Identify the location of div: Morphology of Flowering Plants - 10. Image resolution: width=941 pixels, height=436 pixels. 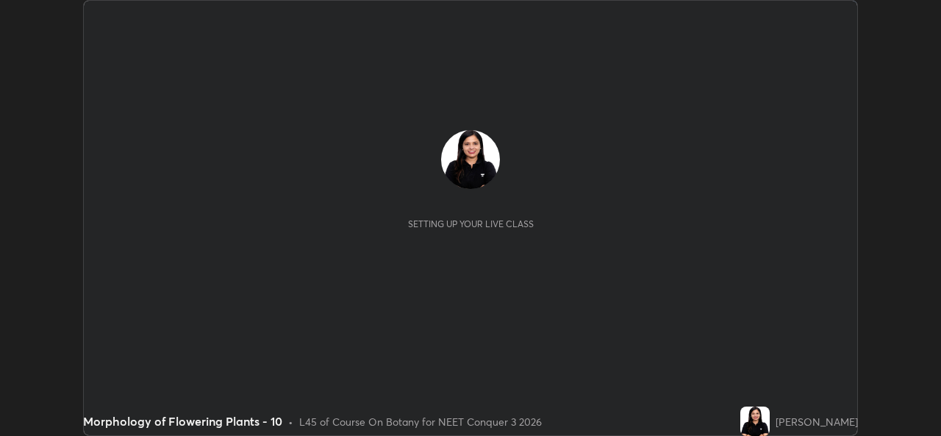
(182, 421).